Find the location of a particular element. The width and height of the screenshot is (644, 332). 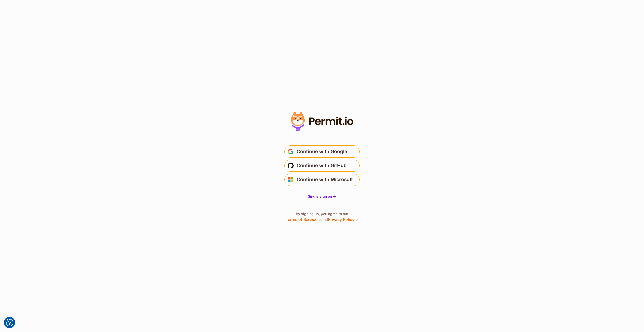

a: Terms of Service ↗ is located at coordinates (304, 220).